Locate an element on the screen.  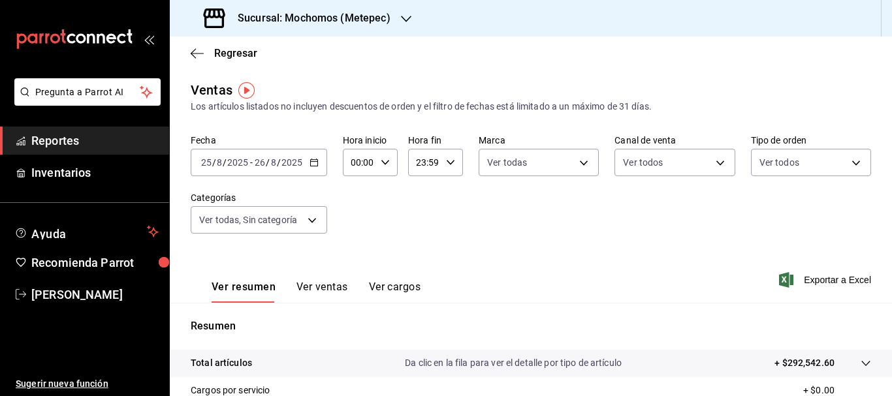
button: Exportar a Excel is located at coordinates (826, 280).